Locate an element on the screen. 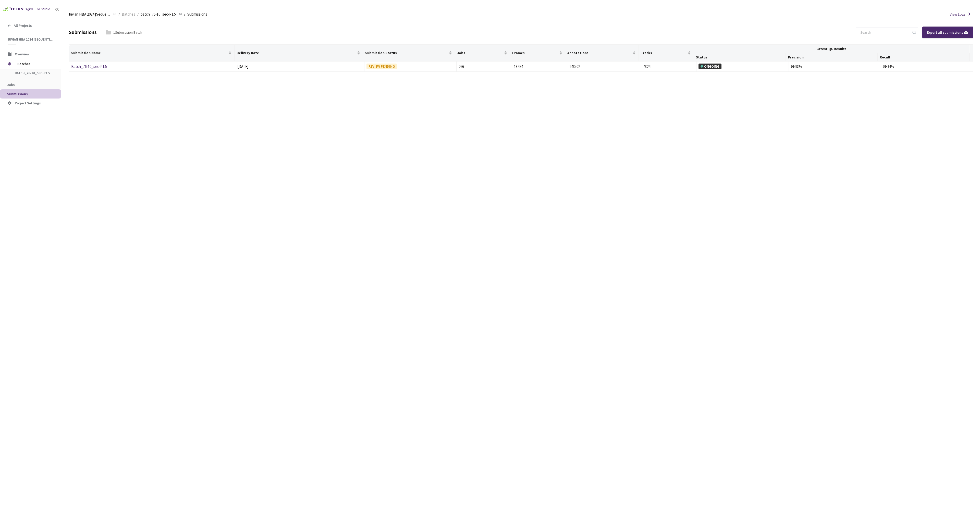 This screenshot has width=980, height=514. th: Jobs is located at coordinates (483, 53).